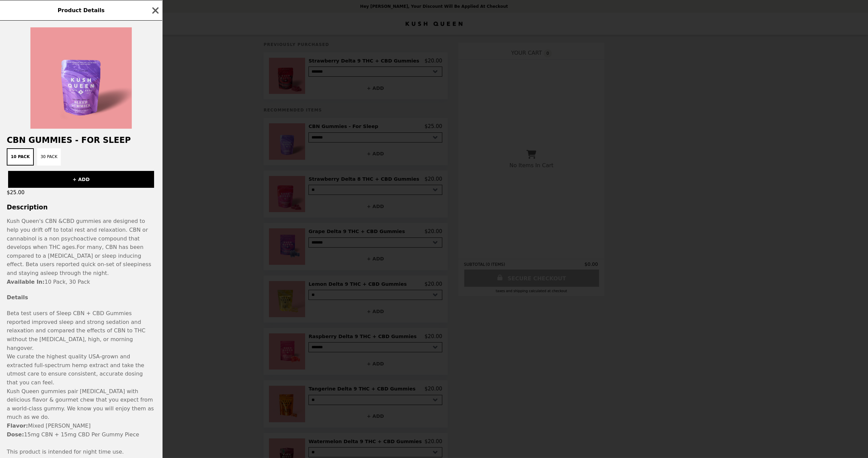 Image resolution: width=868 pixels, height=458 pixels. I want to click on b: Details, so click(17, 297).